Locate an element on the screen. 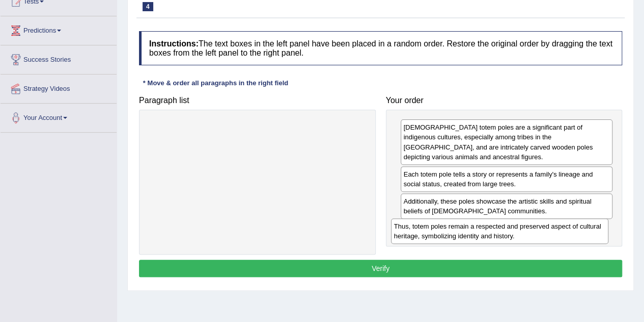  button: Verify is located at coordinates (380, 268).